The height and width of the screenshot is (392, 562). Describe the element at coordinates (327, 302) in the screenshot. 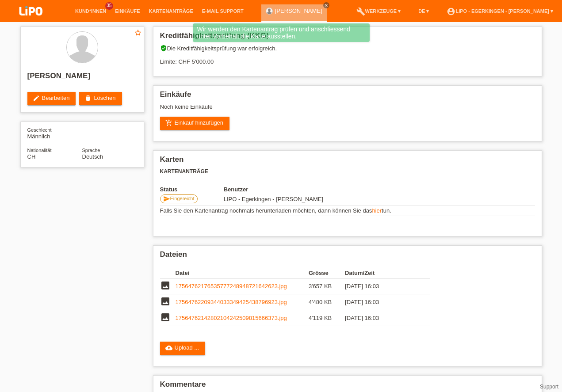

I see `td: 4'480 KB` at that location.